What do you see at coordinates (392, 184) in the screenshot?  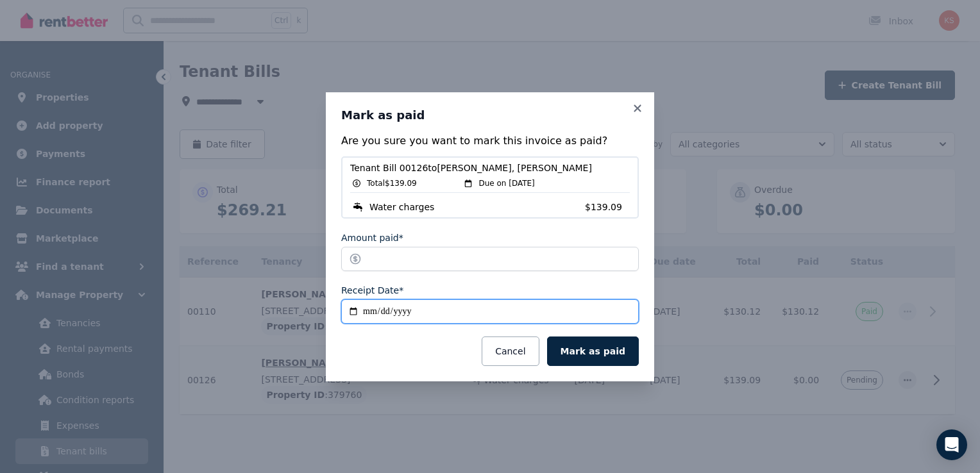 I see `span: Total $139.09` at bounding box center [392, 184].